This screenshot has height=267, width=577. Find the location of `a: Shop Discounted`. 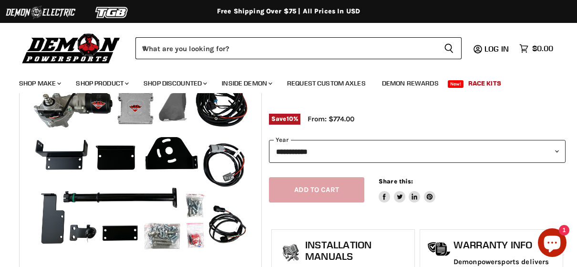

a: Shop Discounted is located at coordinates (175, 83).